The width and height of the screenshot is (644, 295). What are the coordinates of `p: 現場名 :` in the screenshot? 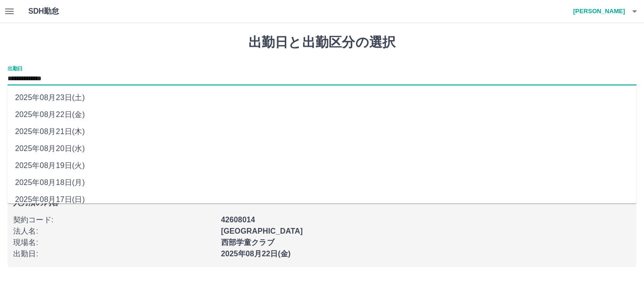 It's located at (114, 243).